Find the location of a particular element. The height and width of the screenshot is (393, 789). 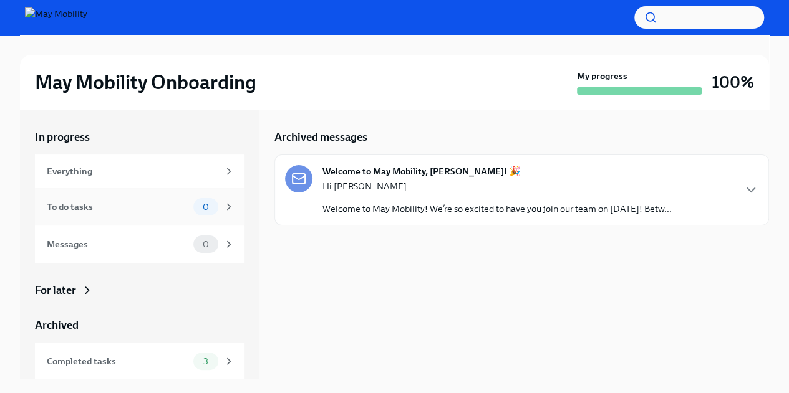

div: Everything is located at coordinates (132, 171).